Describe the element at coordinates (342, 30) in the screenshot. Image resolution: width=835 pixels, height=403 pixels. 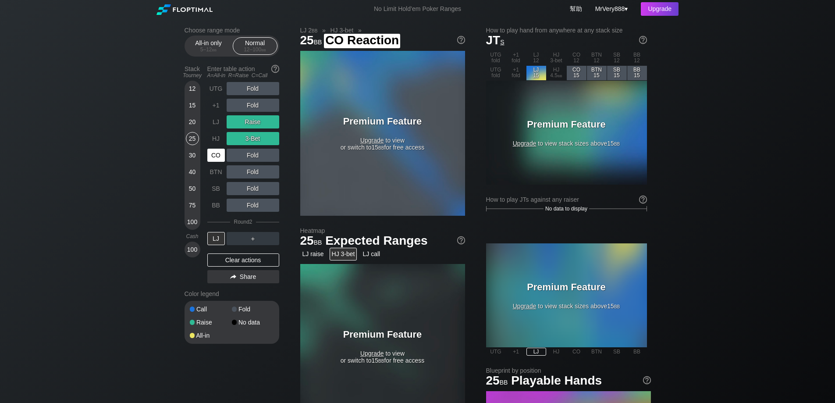
I see `span: HJ 3-bet` at that location.